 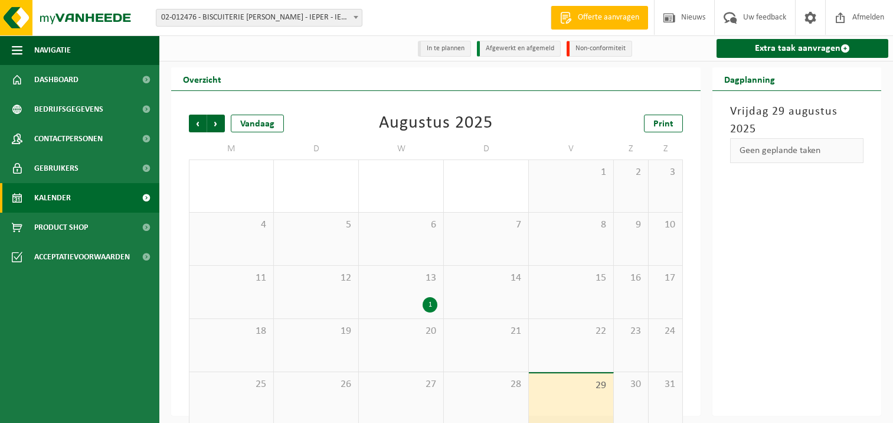 I want to click on span: Dashboard, so click(x=56, y=80).